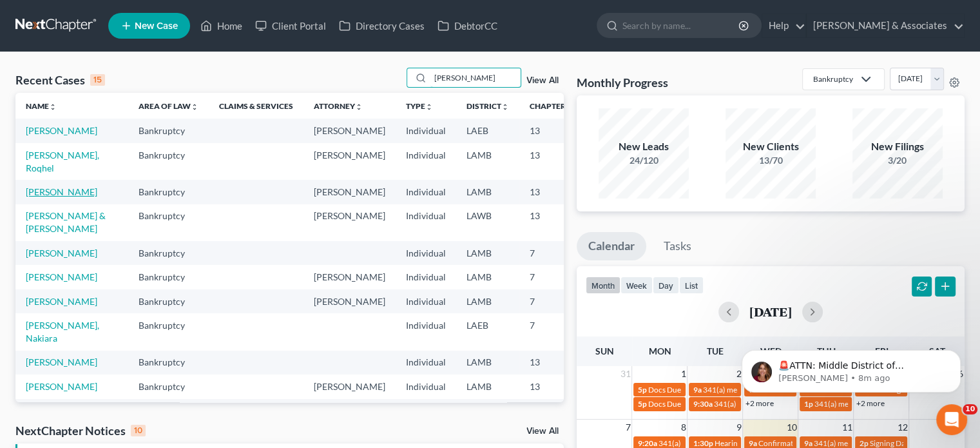 This screenshot has width=980, height=448. I want to click on h3: Monthly Progress, so click(623, 82).